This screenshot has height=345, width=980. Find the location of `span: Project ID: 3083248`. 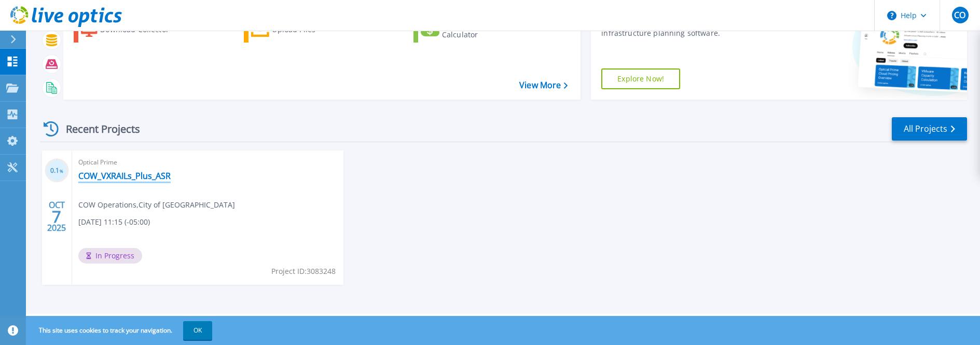

span: Project ID: 3083248 is located at coordinates (303, 271).